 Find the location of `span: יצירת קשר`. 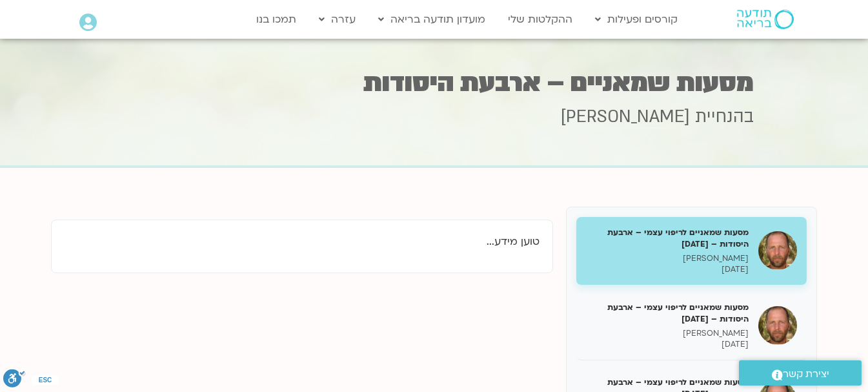

span: יצירת קשר is located at coordinates (806, 374).